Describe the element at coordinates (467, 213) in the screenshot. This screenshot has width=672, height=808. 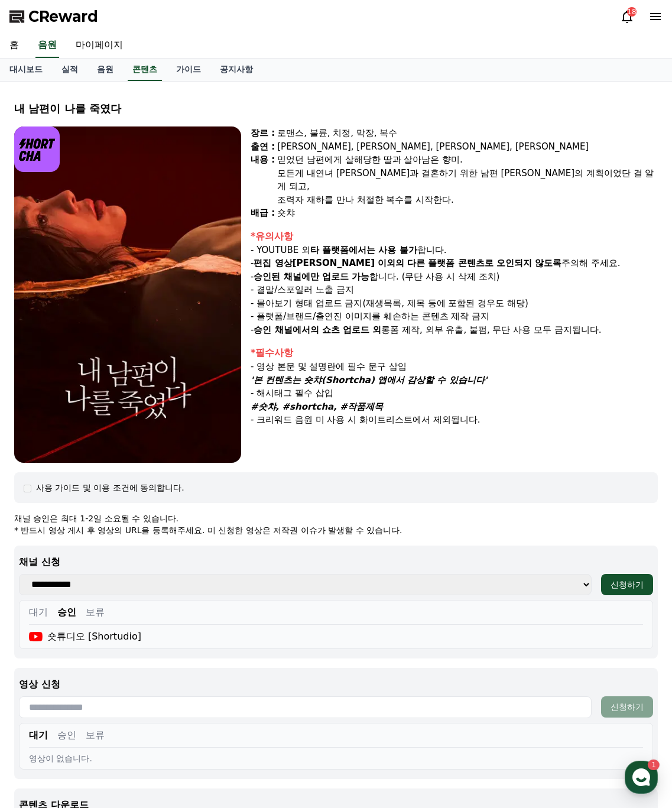
I see `div: 숏챠` at that location.